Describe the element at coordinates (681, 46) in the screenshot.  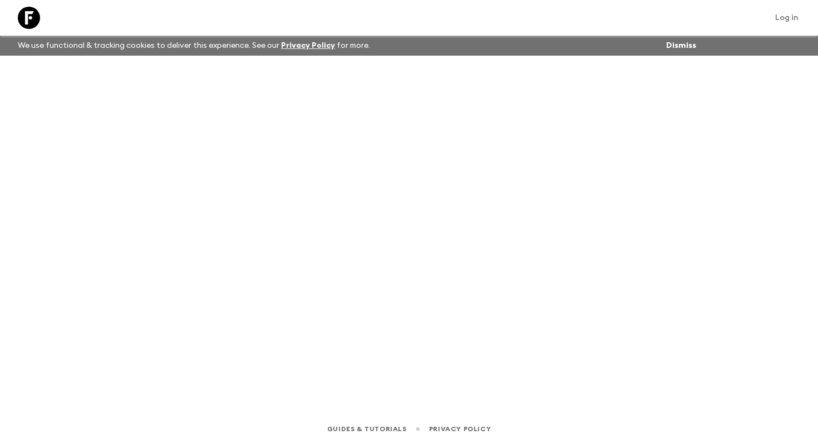
I see `button: Dismiss` at that location.